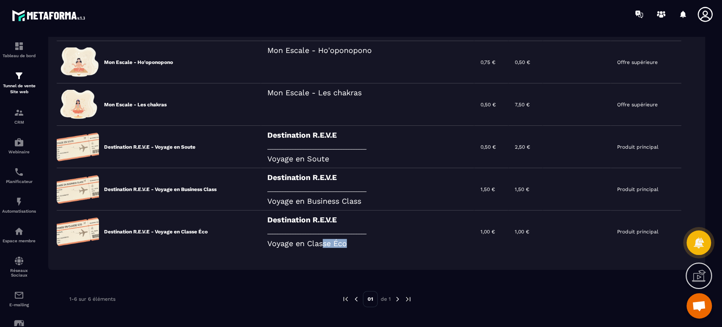  I want to click on p: Mon Escale - Ho'oponopono, so click(138, 62).